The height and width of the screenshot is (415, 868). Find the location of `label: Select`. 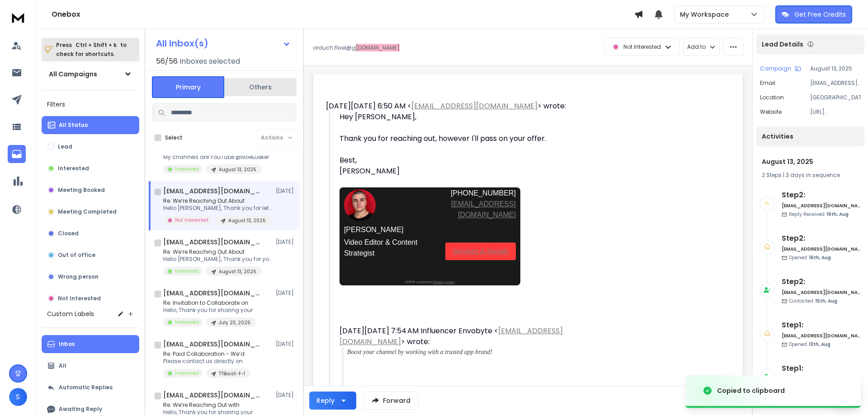

label: Select is located at coordinates (174, 138).